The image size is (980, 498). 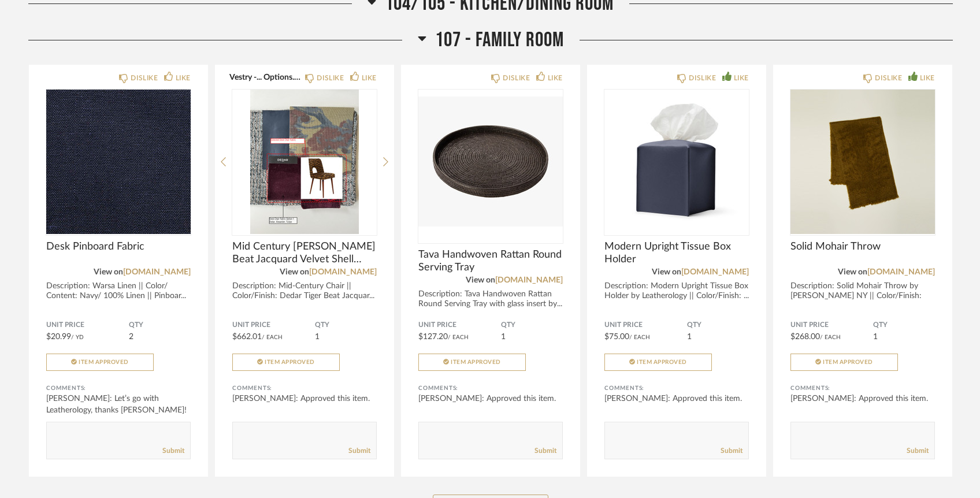 What do you see at coordinates (265, 76) in the screenshot?
I see `button: Vestry -... Options.pdf` at bounding box center [265, 76].